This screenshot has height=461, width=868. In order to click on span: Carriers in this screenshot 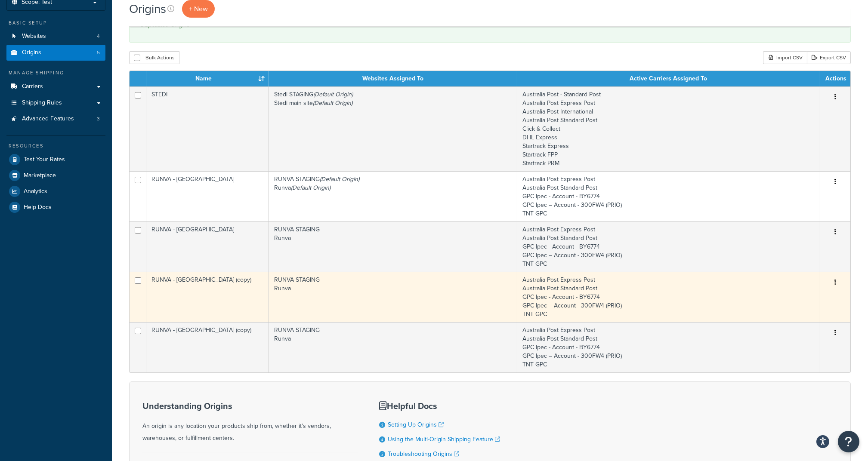, I will do `click(32, 86)`.